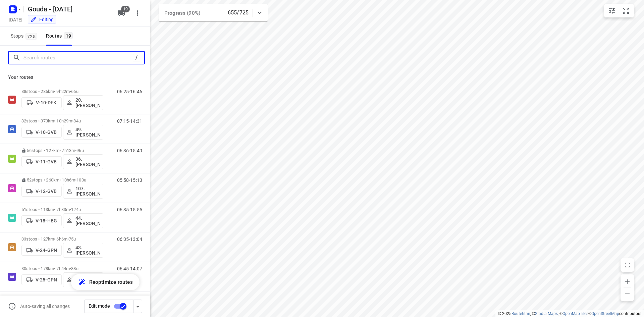 Image resolution: width=644 pixels, height=317 pixels. I want to click on p: 07:15-14:31, so click(130, 121).